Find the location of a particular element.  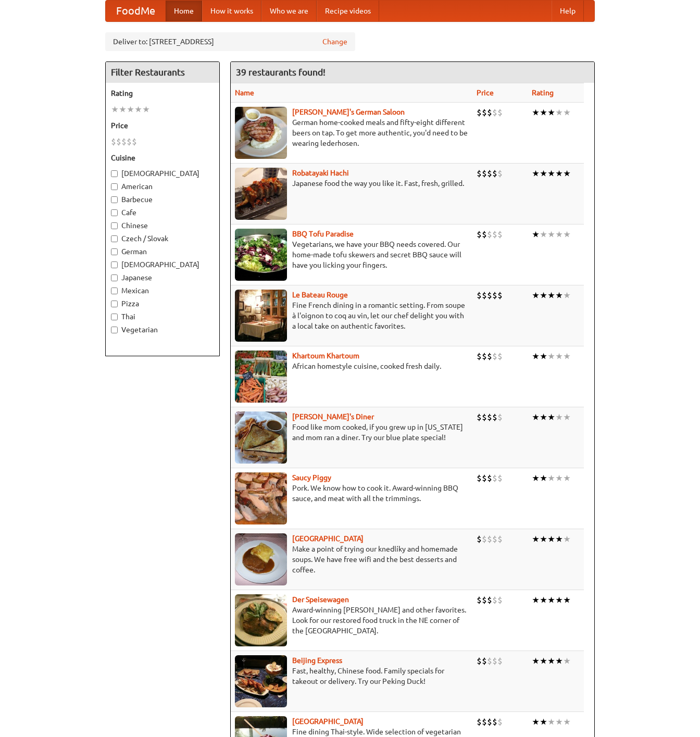

b: Beijing Express is located at coordinates (318, 661).